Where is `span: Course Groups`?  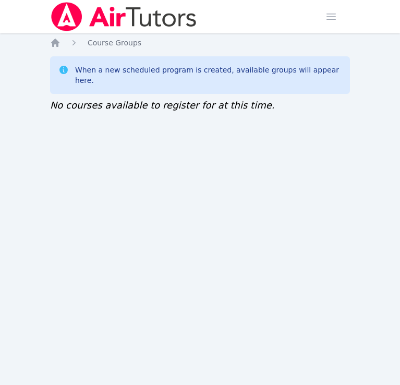 span: Course Groups is located at coordinates (114, 43).